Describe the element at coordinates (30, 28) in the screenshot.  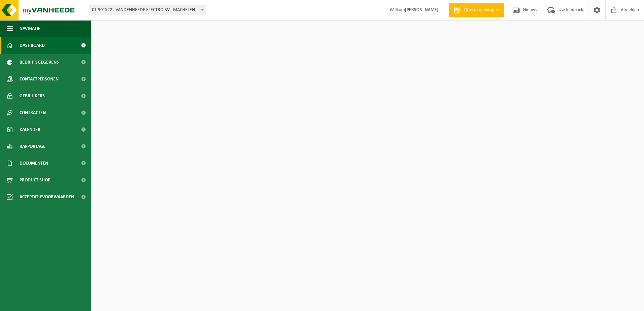
I see `span: Navigatie` at that location.